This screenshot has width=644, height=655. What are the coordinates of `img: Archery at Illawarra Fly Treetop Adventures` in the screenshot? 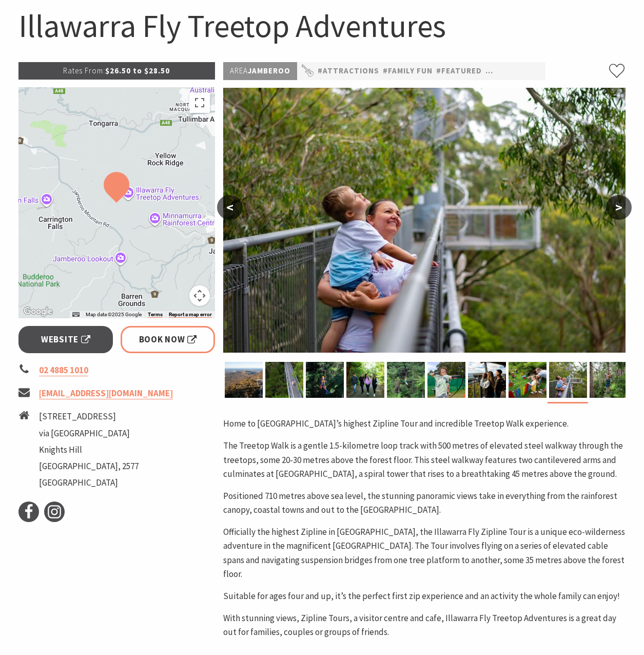 It's located at (446, 380).